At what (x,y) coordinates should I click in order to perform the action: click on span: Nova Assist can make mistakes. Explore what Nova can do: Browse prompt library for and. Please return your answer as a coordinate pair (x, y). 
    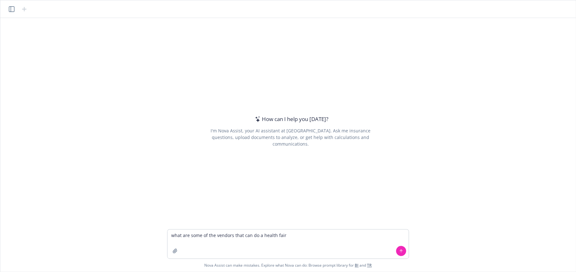
    Looking at the image, I should click on (288, 265).